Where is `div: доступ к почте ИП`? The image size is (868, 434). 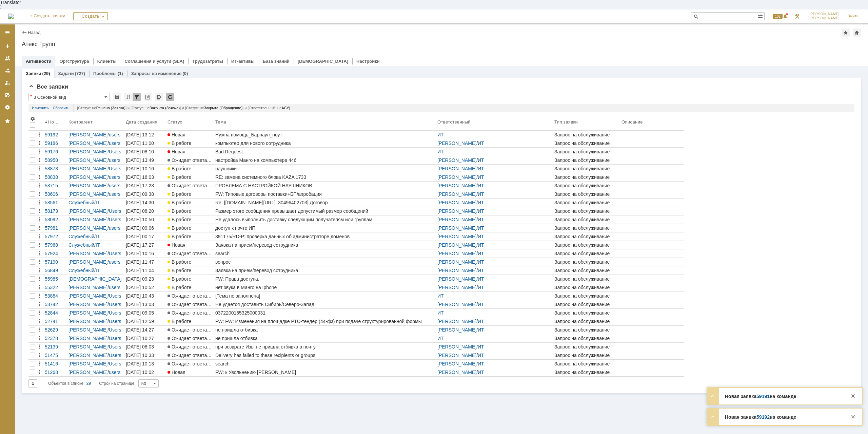
div: доступ к почте ИП is located at coordinates (325, 228).